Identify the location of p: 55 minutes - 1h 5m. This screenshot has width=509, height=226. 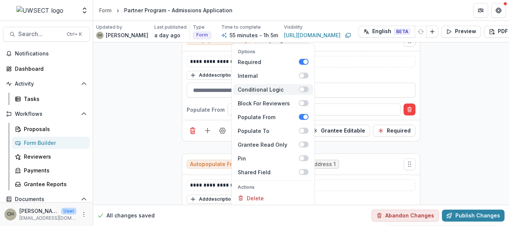
(254, 35).